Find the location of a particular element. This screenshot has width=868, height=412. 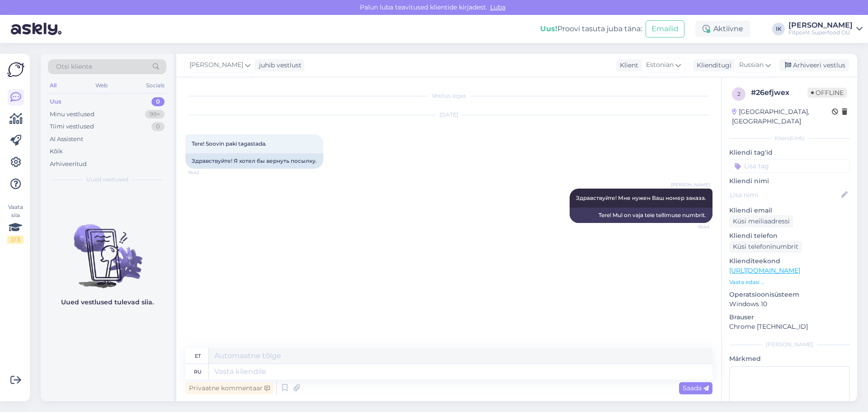

p: Märkmed is located at coordinates (789, 359).